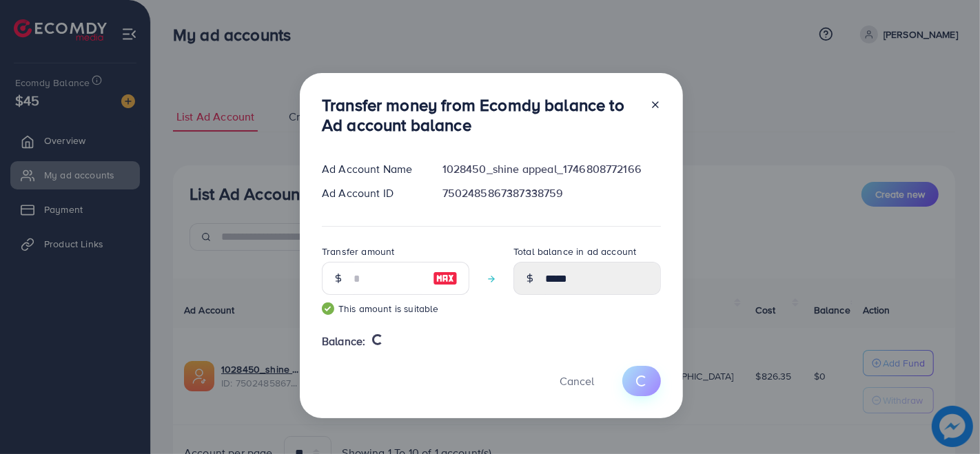  What do you see at coordinates (551, 169) in the screenshot?
I see `div: 1028450_shine appeal_1746808772166` at bounding box center [551, 169].